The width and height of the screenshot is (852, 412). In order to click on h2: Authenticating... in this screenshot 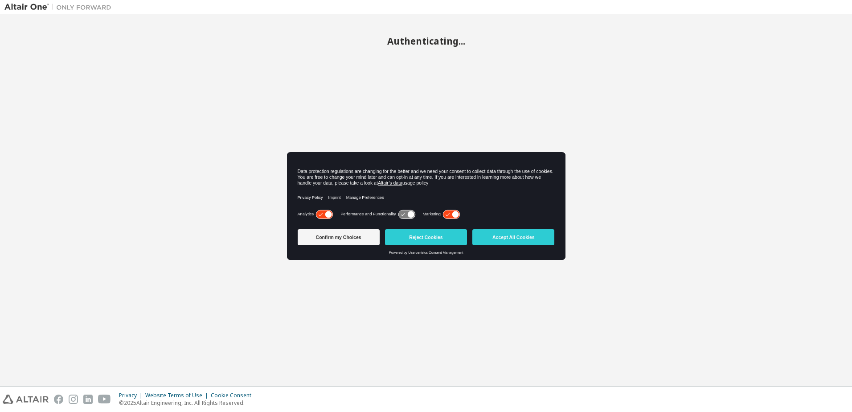, I will do `click(426, 41)`.